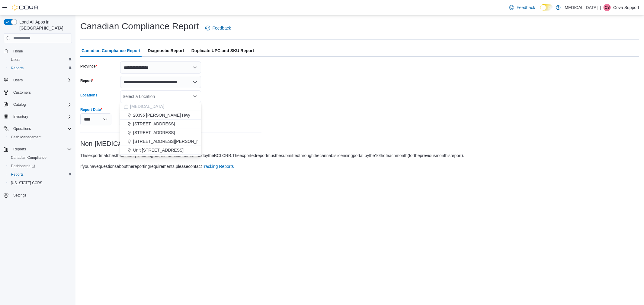  Describe the element at coordinates (15, 60) in the screenshot. I see `a: Users` at that location.